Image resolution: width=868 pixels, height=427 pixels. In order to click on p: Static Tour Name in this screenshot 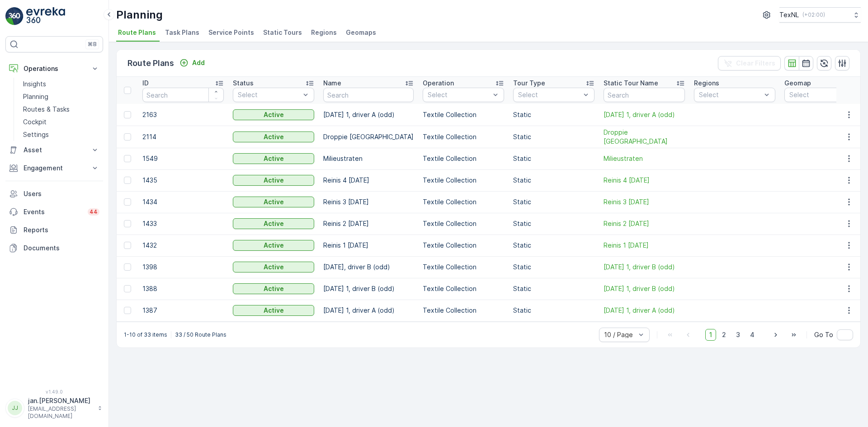, I will do `click(630, 83)`.